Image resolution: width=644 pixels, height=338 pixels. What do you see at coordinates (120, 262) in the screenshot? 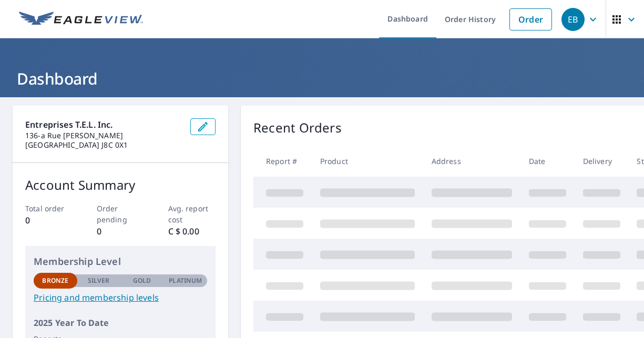
I see `p: Membership Level` at bounding box center [120, 262].